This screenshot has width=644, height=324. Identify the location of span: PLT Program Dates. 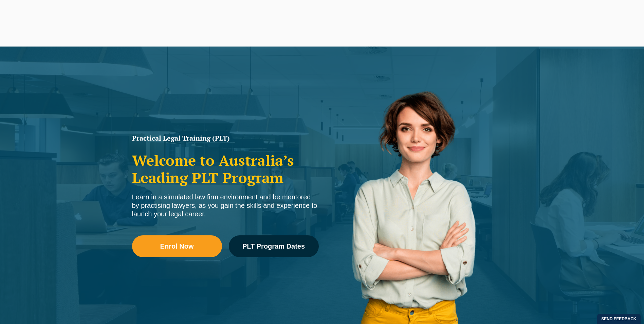
(274, 246).